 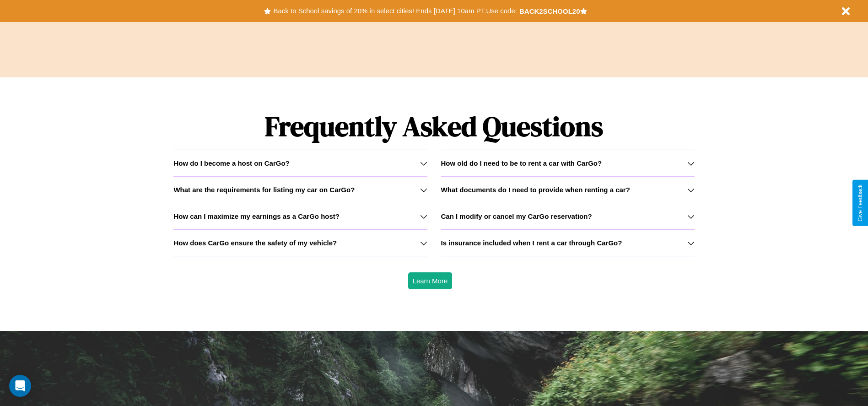 I want to click on h3: Can I modify or cancel my CarGo reservation?, so click(x=517, y=216).